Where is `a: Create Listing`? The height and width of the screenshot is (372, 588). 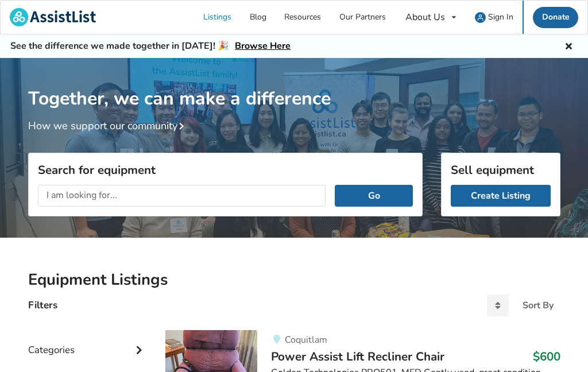 a: Create Listing is located at coordinates (501, 196).